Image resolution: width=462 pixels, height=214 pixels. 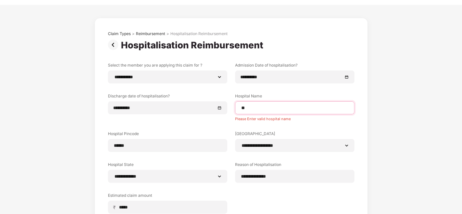 I want to click on div: Claim Types, so click(x=119, y=34).